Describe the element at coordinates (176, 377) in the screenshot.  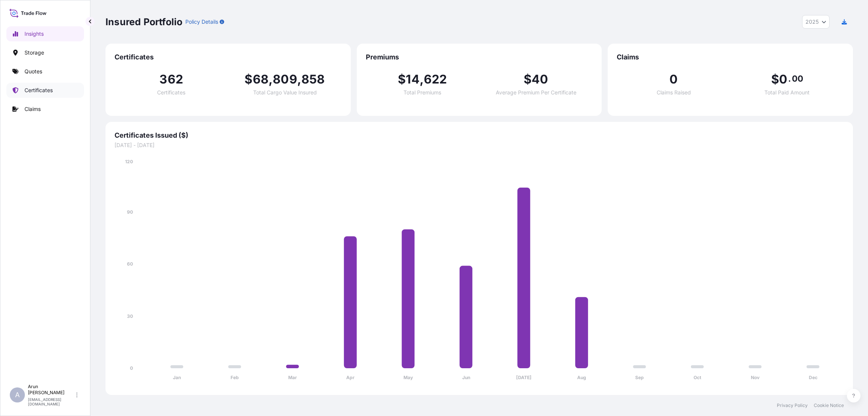
I see `tspan: Jan` at that location.